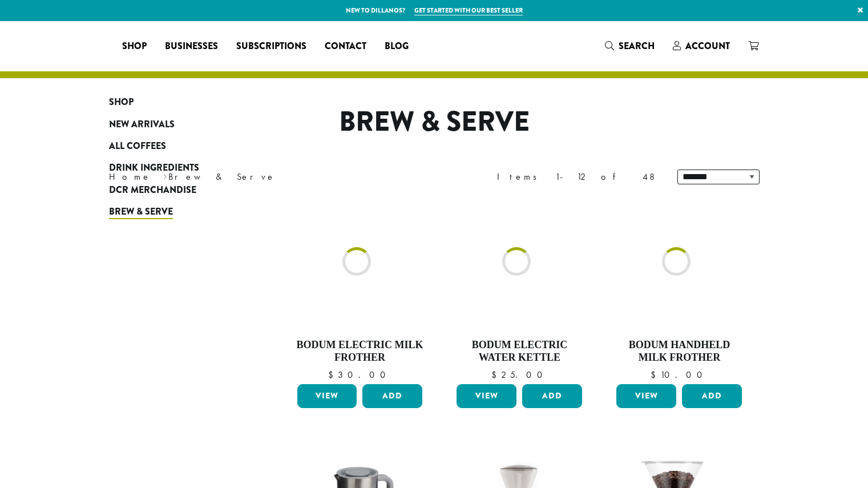  I want to click on a: Get started with our best seller, so click(469, 10).